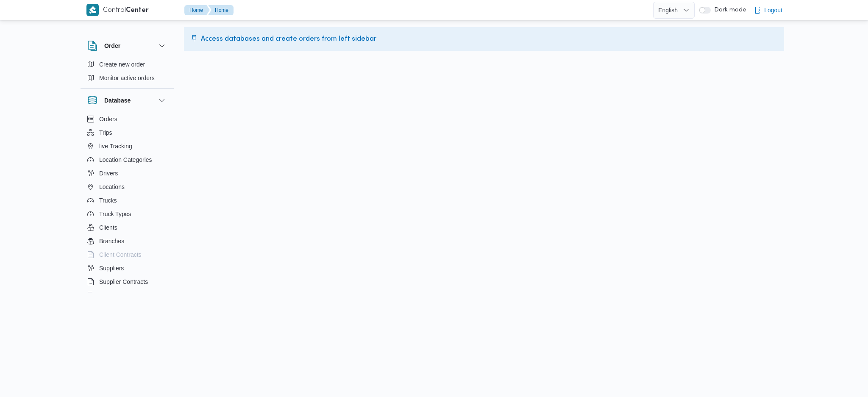 The height and width of the screenshot is (397, 868). I want to click on span: Trucks, so click(108, 200).